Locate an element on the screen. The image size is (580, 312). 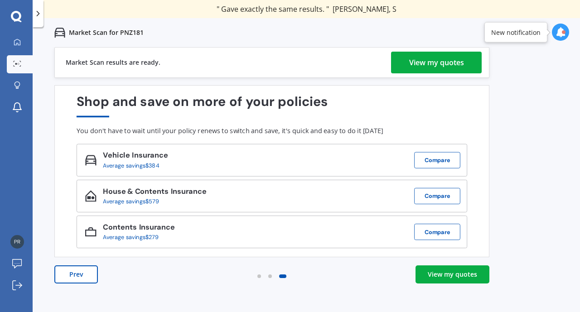
div: Contents is located at coordinates (139, 229).